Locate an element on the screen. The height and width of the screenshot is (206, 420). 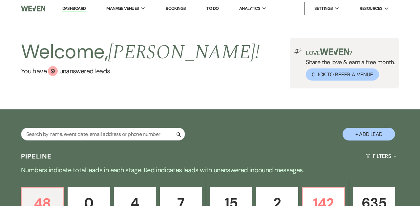
div: Share the love & earn a free month. is located at coordinates (348, 65).